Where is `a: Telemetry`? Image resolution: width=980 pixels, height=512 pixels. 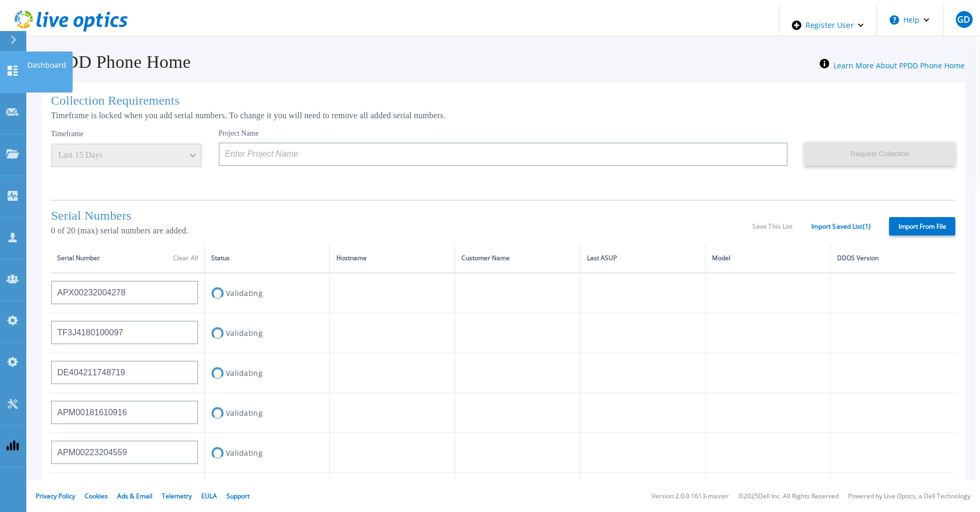
a: Telemetry is located at coordinates (177, 495).